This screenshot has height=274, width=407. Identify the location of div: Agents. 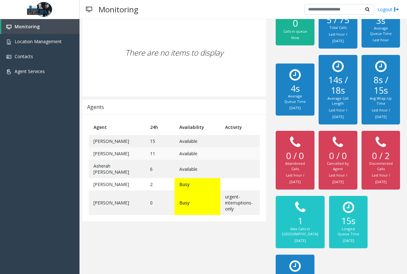
(95, 107).